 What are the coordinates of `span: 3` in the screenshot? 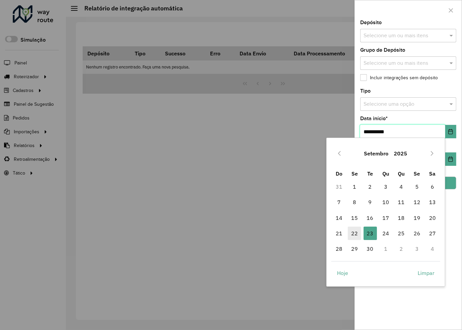 It's located at (386, 187).